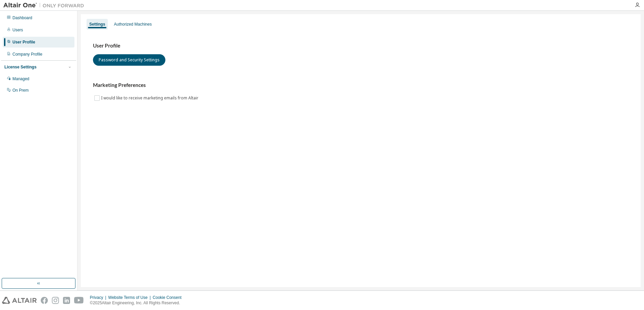  What do you see at coordinates (138, 303) in the screenshot?
I see `p: © 2025 Altair Engineering, Inc. All Rights Reserved.` at bounding box center [138, 303].